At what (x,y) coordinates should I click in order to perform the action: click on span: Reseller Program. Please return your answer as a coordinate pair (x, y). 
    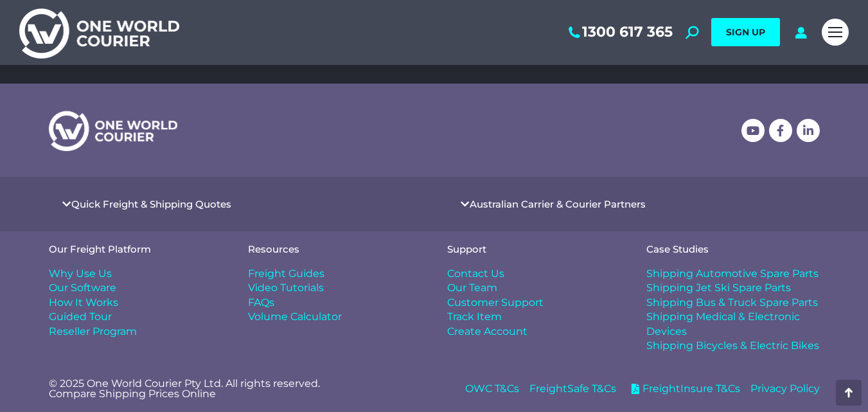
    Looking at the image, I should click on (92, 332).